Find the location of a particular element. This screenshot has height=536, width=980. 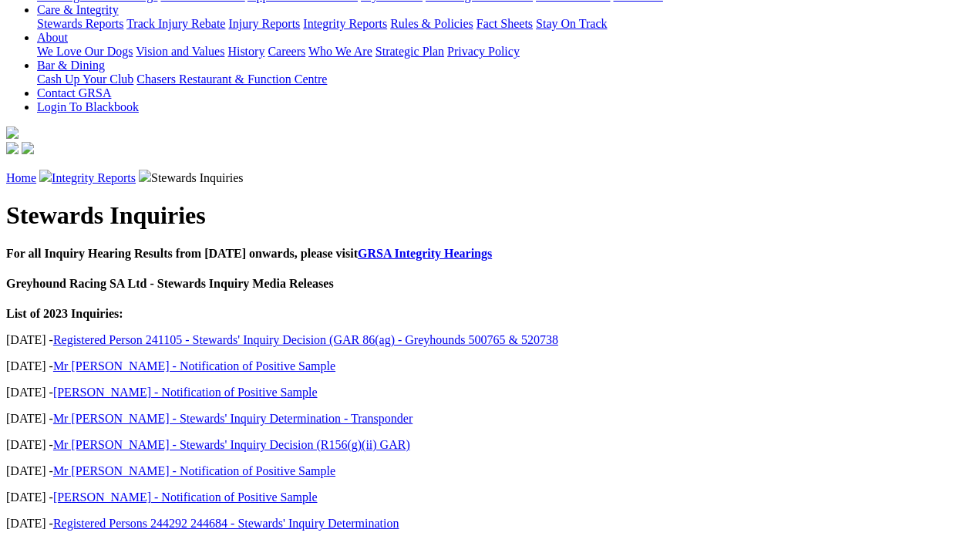

a: Login To Blackbook is located at coordinates (88, 107).